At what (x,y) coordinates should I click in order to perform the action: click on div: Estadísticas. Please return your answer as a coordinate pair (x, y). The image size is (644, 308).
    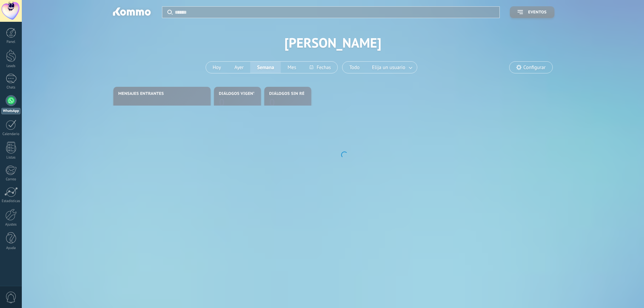
    Looking at the image, I should click on (11, 201).